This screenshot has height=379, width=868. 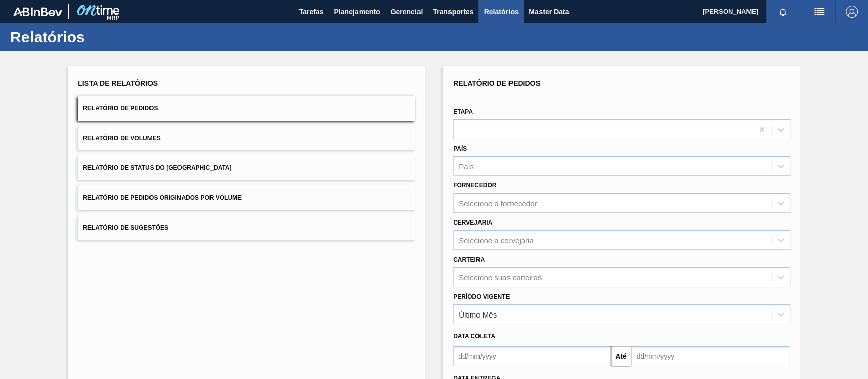 What do you see at coordinates (38, 12) in the screenshot?
I see `img: TNhmsLtSVTkK8tSr43FrP2fwEKptu5GPRR3wAAAABJRU5ErkJggg==` at bounding box center [38, 12].